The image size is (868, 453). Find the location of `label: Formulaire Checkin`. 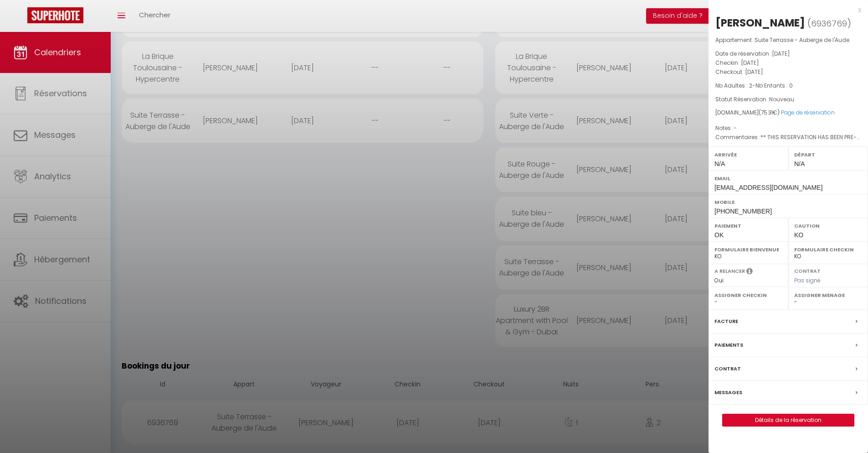

label: Formulaire Checkin is located at coordinates (828, 249).